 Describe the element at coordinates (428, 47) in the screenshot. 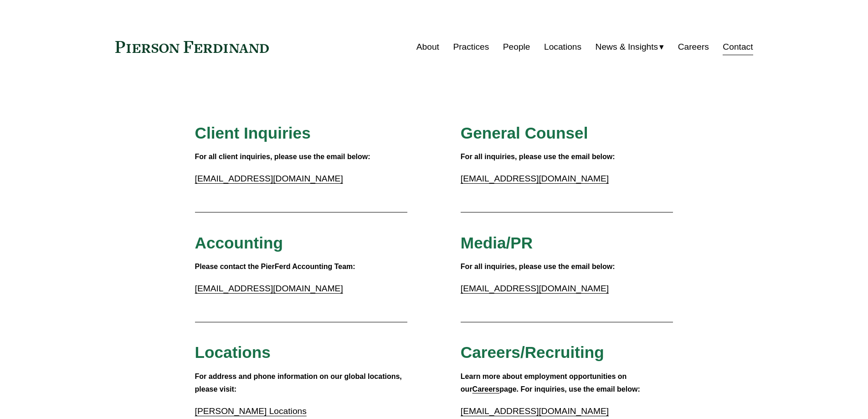

I see `a: About` at that location.